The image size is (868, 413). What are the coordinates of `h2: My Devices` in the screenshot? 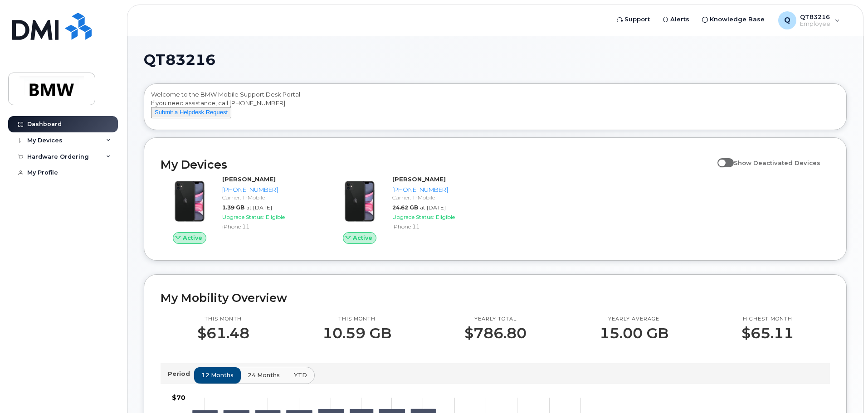 It's located at (437, 165).